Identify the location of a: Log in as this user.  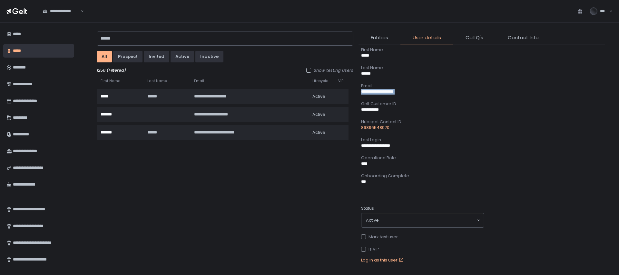
(383, 261).